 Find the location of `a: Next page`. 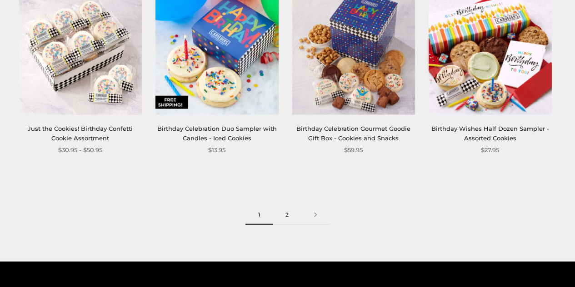

a: Next page is located at coordinates (315, 215).